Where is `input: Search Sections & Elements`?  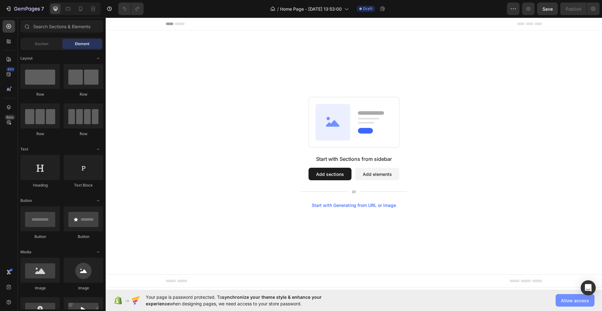
input: Search Sections & Elements is located at coordinates (62, 26).